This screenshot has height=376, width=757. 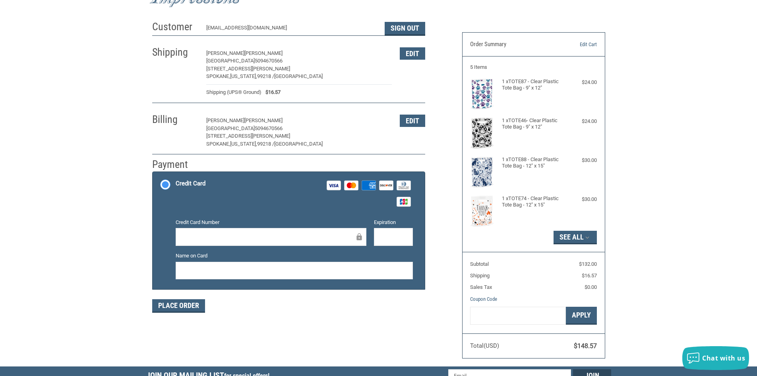 What do you see at coordinates (716, 358) in the screenshot?
I see `button: Chat with us` at bounding box center [716, 358].